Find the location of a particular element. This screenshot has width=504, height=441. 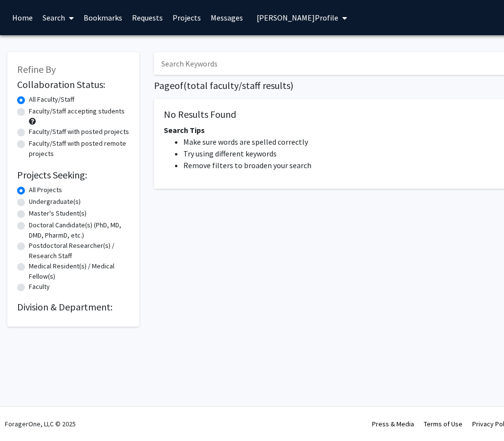

a: Requests is located at coordinates (147, 18).